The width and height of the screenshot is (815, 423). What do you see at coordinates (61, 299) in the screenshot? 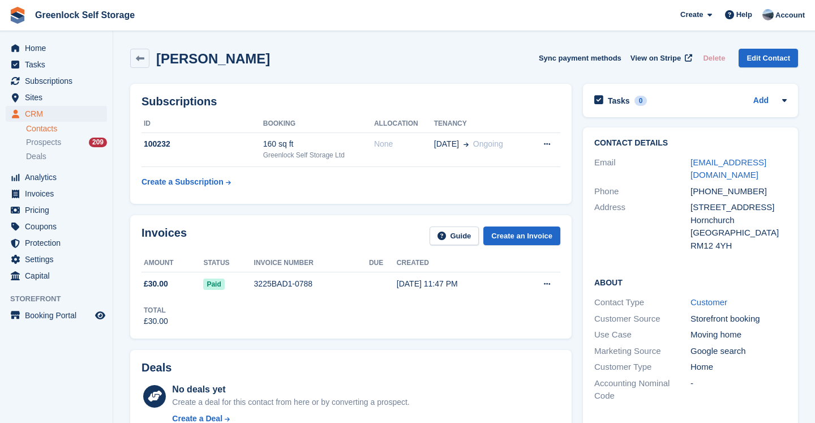
I see `span: Storefront` at bounding box center [61, 299].